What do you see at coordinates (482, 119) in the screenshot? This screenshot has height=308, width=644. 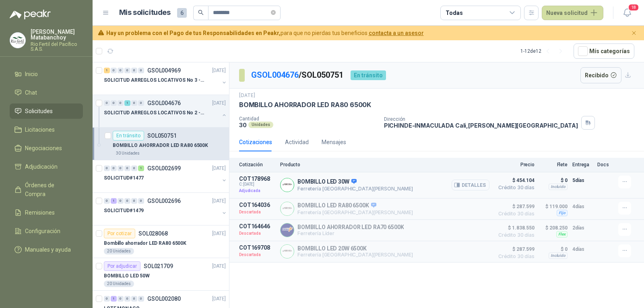 I see `p: Dirección` at bounding box center [482, 119].